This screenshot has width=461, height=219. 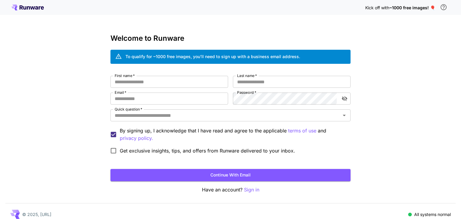 I want to click on p: By signing up, I acknowledge that I have read and agree to the applicable and, so click(x=233, y=135).